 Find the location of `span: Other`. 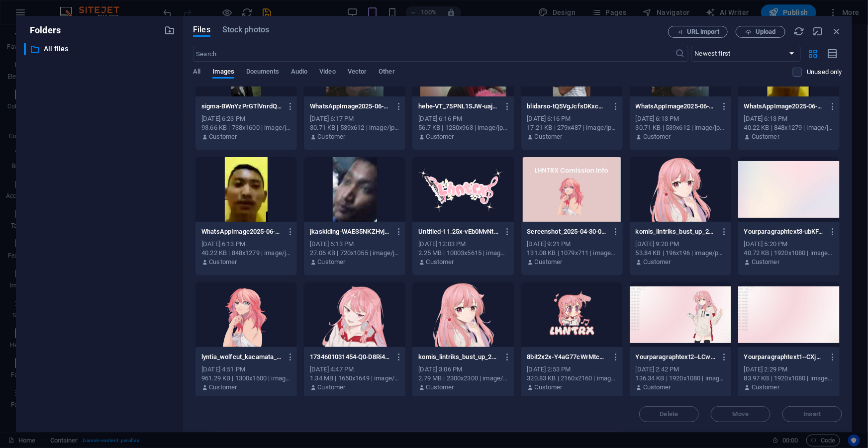

span: Other is located at coordinates (386, 73).